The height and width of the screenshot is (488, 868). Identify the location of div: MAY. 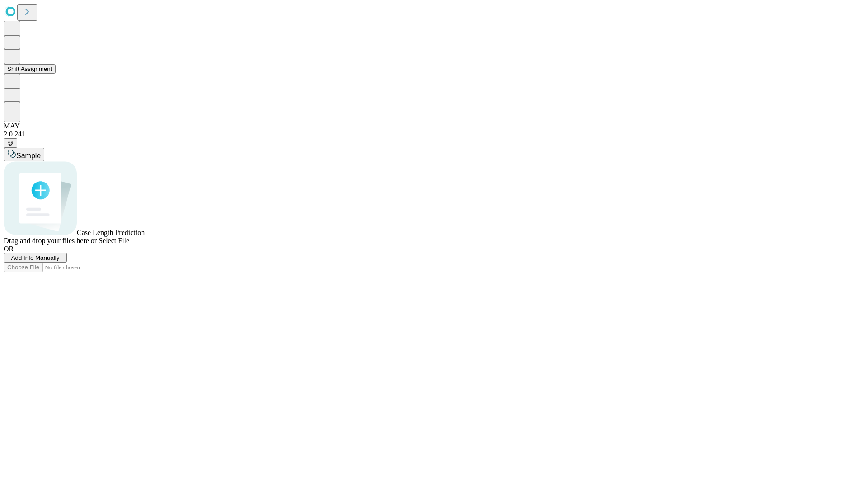
(434, 126).